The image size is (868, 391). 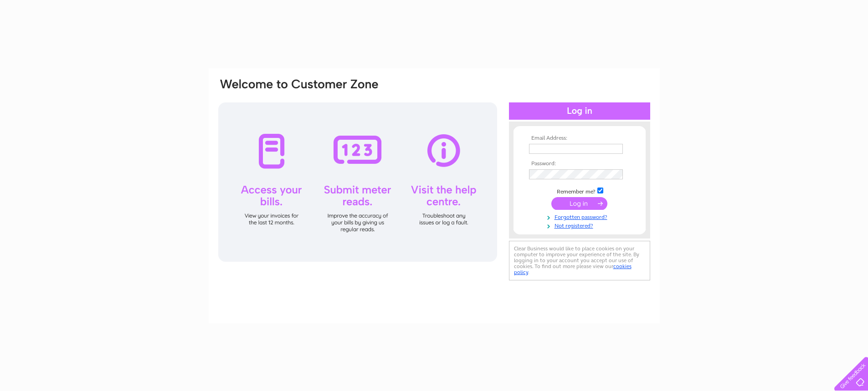 I want to click on th: Password:, so click(x=580, y=164).